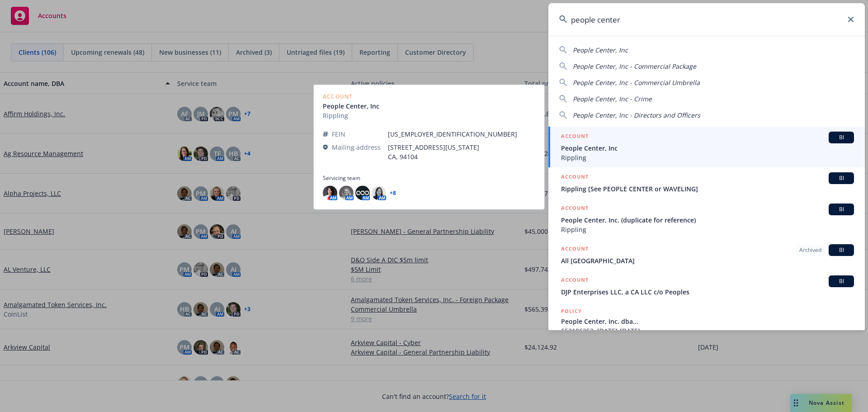 The image size is (868, 412). What do you see at coordinates (706, 183) in the screenshot?
I see `a: ACCOUNTBIRippling [See PEOPLE CENTER or WAVELING]` at bounding box center [706, 183].